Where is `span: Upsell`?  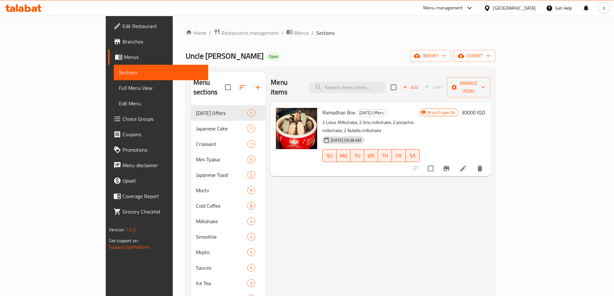
span: Upsell is located at coordinates (163, 181).